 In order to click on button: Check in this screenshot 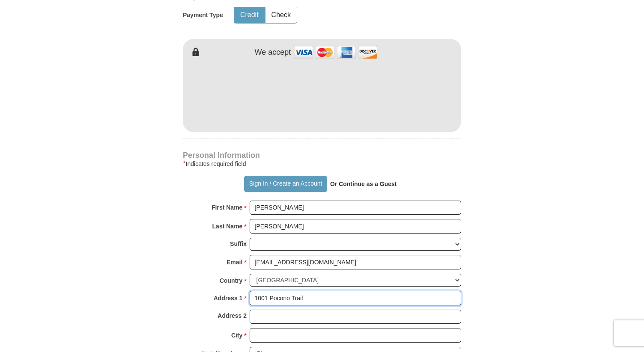, I will do `click(281, 15)`.